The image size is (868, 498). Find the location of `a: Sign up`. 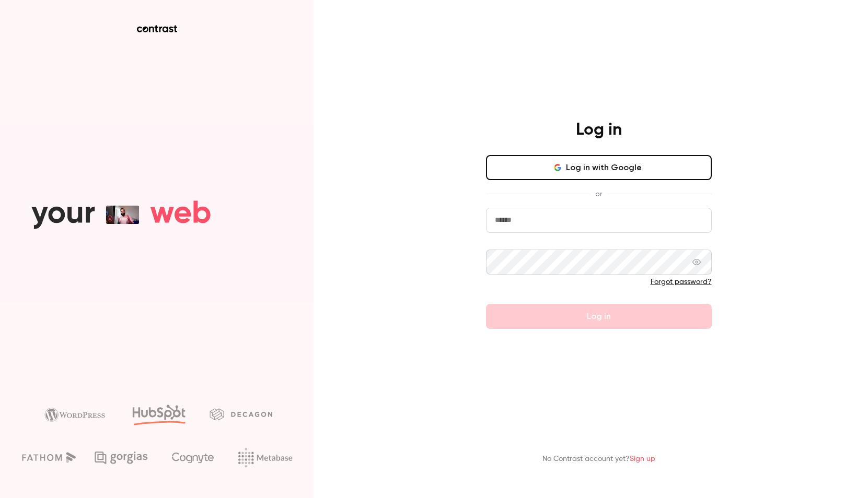

a: Sign up is located at coordinates (642, 459).